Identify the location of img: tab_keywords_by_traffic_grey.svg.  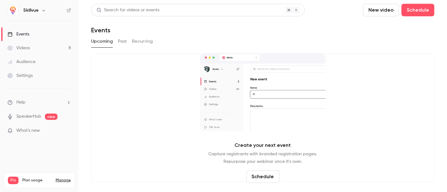
(66, 39).